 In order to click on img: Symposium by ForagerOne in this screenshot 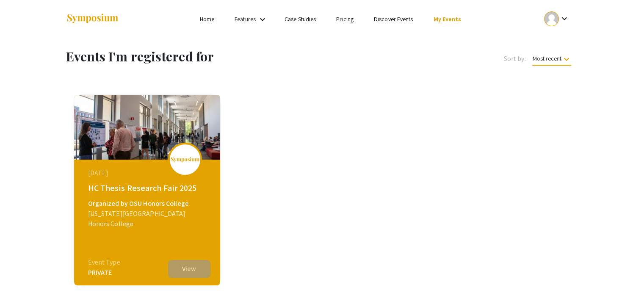, I will do `click(93, 19)`.